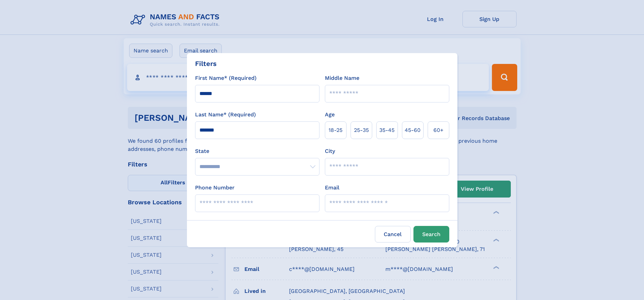 This screenshot has height=300, width=644. Describe the element at coordinates (335, 130) in the screenshot. I see `span: 18‑25` at that location.